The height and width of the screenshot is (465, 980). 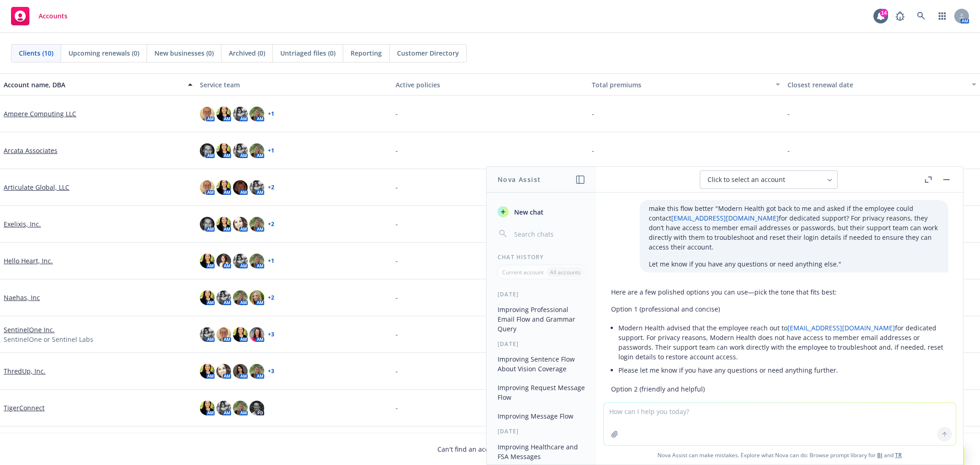 What do you see at coordinates (686, 85) in the screenshot?
I see `button: Total premiums` at bounding box center [686, 85].